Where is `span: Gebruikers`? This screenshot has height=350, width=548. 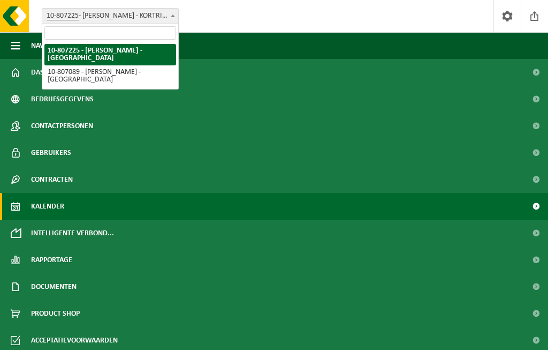
span: Gebruikers is located at coordinates (51, 153).